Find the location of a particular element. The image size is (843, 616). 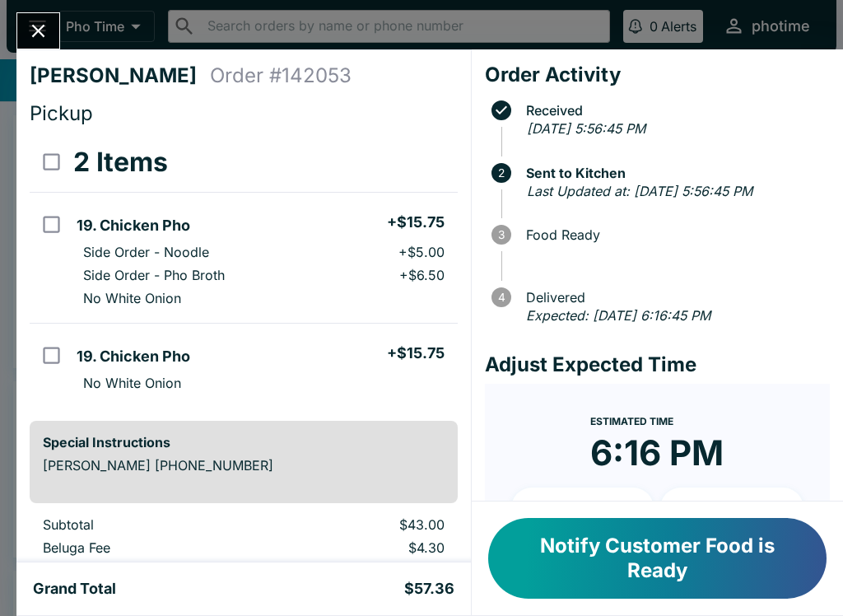

span: Estimated Time is located at coordinates (632, 421).